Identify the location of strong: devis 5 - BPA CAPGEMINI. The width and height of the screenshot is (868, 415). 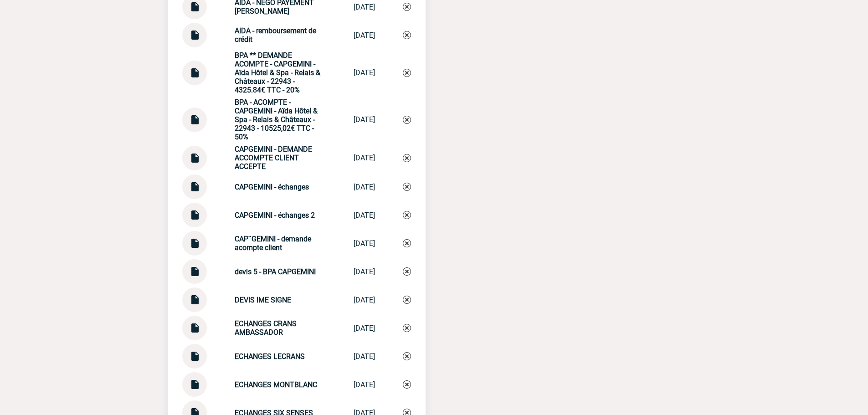
(276, 272).